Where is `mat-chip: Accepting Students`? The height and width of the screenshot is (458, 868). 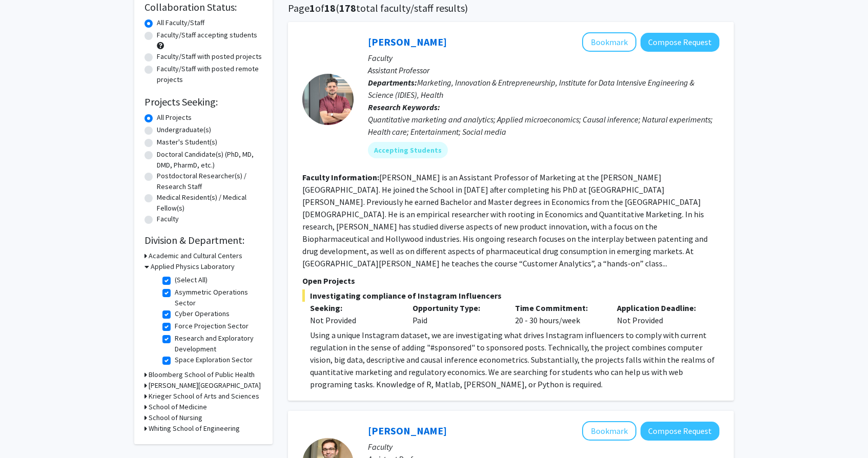 mat-chip: Accepting Students is located at coordinates (408, 150).